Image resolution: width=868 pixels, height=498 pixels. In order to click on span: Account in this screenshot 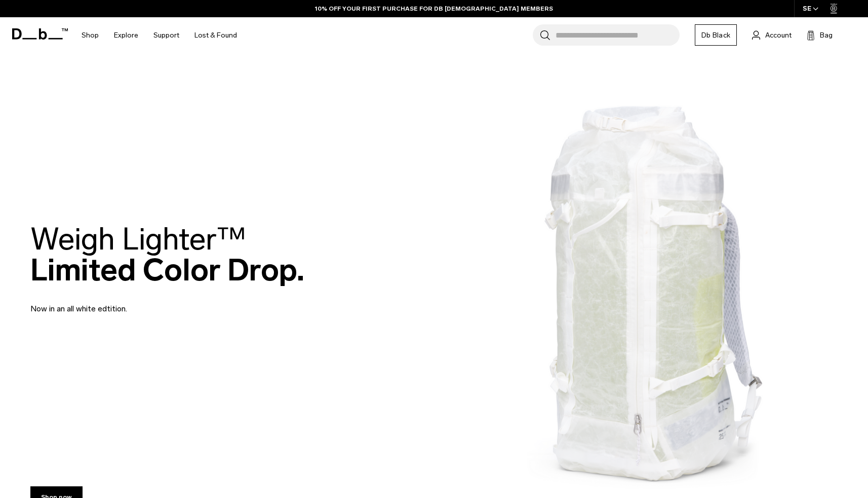, I will do `click(779, 35)`.